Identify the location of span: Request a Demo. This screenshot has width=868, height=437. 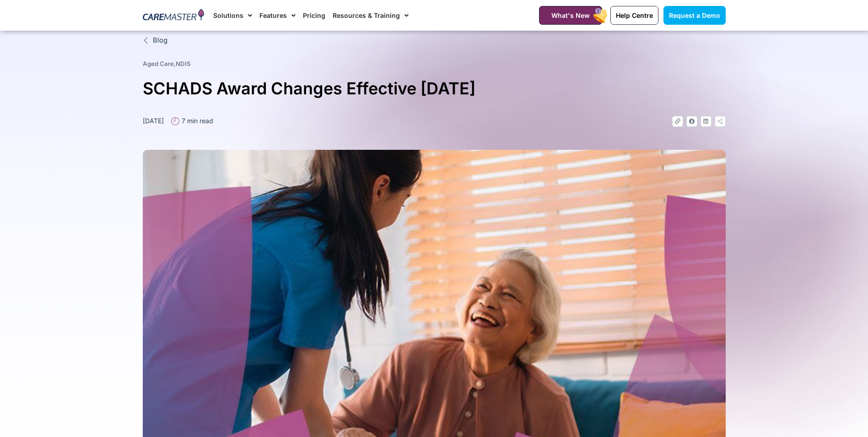
(695, 15).